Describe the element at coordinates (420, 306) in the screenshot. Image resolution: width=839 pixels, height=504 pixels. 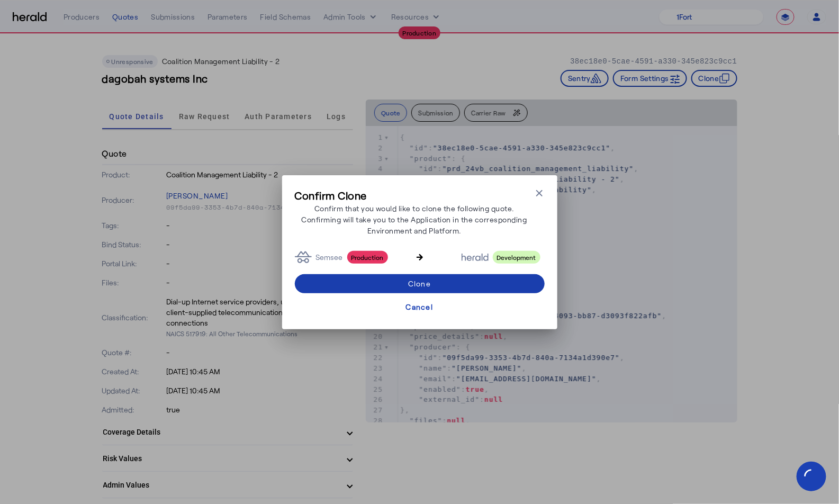
I see `div: Cancel` at that location.